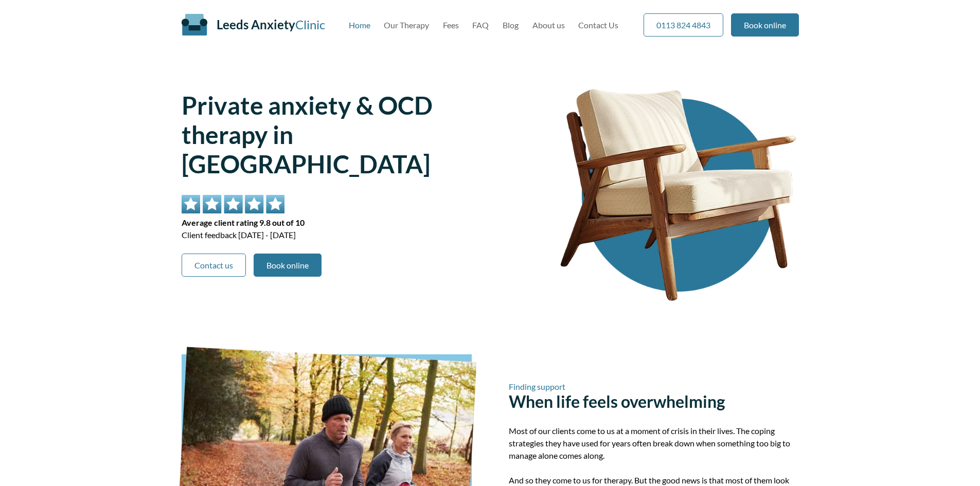  What do you see at coordinates (256, 25) in the screenshot?
I see `span: Leeds Anxiety` at bounding box center [256, 25].